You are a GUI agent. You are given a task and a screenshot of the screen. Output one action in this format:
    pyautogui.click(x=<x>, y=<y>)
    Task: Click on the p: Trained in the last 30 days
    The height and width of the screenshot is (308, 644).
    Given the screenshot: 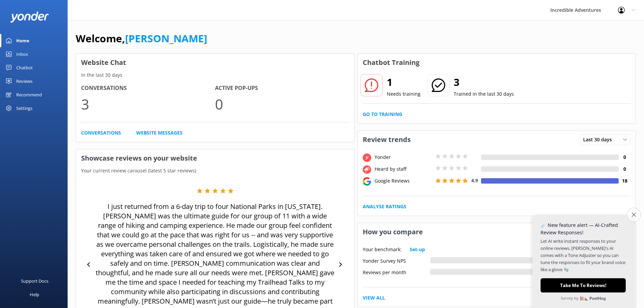 What is the action you would take?
    pyautogui.click(x=484, y=94)
    